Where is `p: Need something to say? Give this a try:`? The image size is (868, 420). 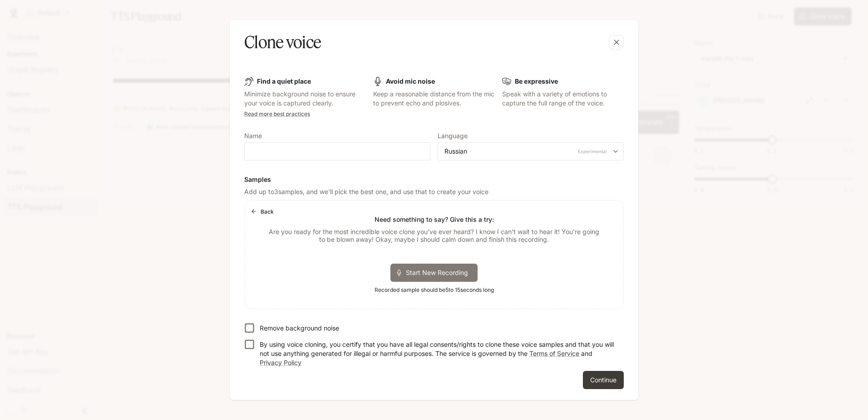 p: Need something to say? Give this a try: is located at coordinates (434, 219).